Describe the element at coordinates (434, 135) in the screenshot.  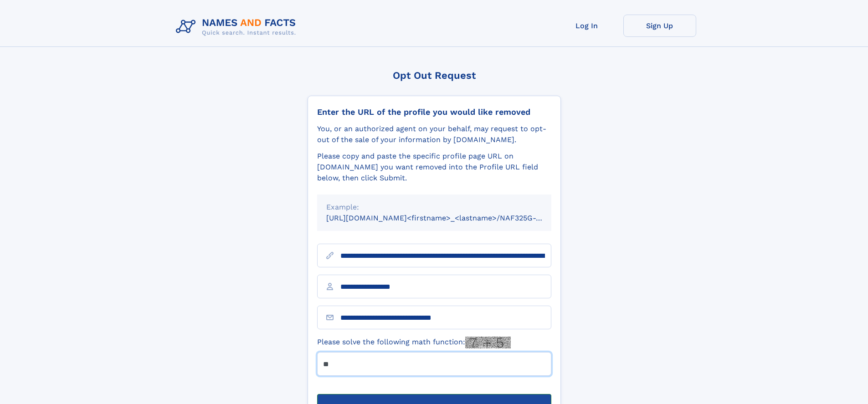
I see `div: You, or an authorized agent on your behalf, may request to opt-out of the sale of your informatio...` at that location.